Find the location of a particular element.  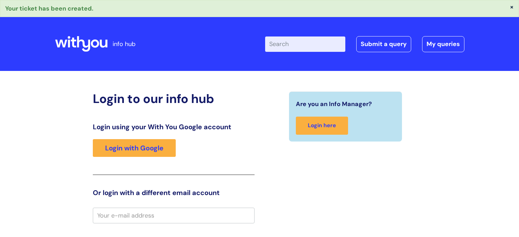

a: Login with Google is located at coordinates (134, 148).